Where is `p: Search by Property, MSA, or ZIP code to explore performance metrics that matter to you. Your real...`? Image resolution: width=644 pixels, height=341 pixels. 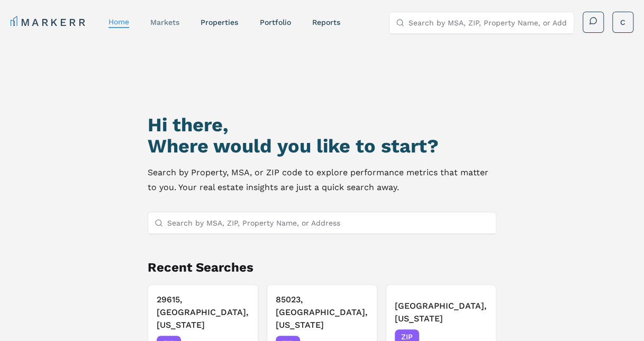 p: Search by Property, MSA, or ZIP code to explore performance metrics that matter to you. Your real... is located at coordinates (322, 180).